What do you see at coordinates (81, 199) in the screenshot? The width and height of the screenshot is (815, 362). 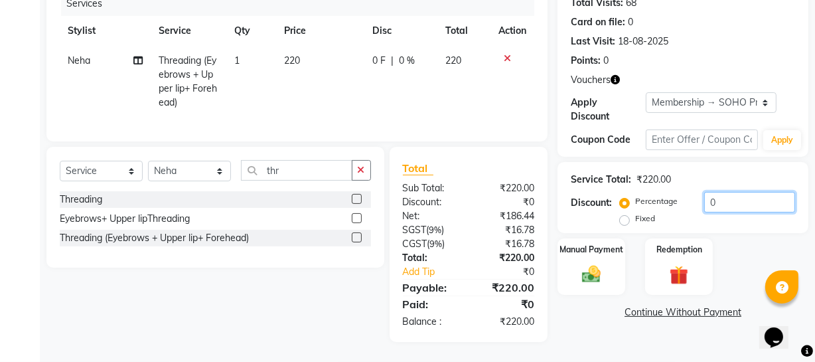 I see `div: Threading` at bounding box center [81, 199].